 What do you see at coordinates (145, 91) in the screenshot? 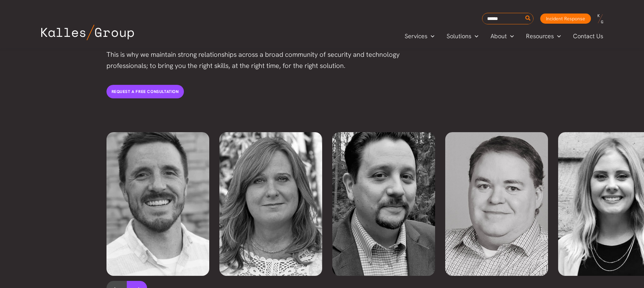
I see `a: Request a free consultation` at bounding box center [145, 91].